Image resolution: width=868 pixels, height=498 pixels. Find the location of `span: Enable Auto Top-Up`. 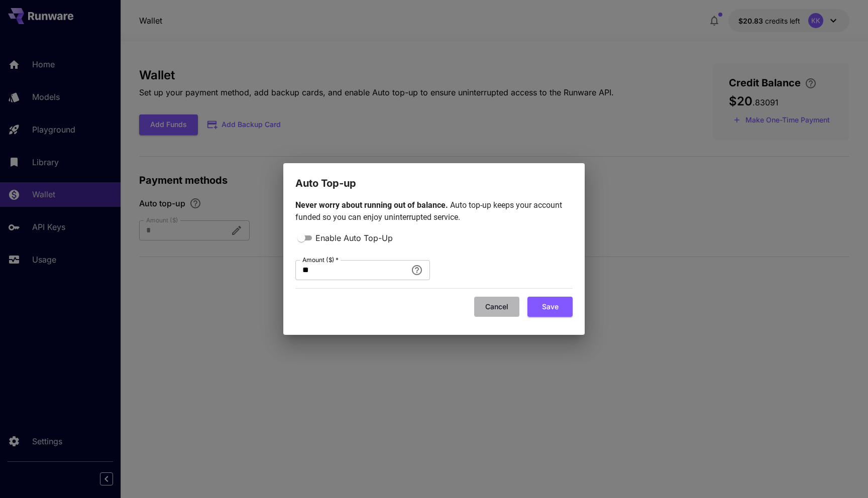

span: Enable Auto Top-Up is located at coordinates (354, 238).